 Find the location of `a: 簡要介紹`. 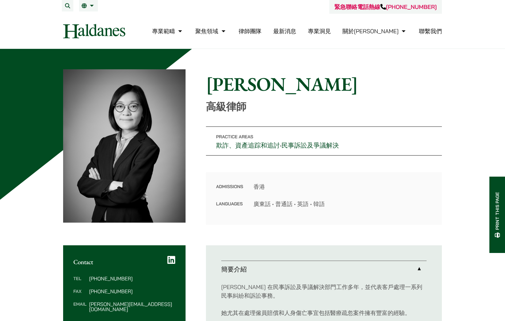

a: 簡要介紹 is located at coordinates (324, 269).